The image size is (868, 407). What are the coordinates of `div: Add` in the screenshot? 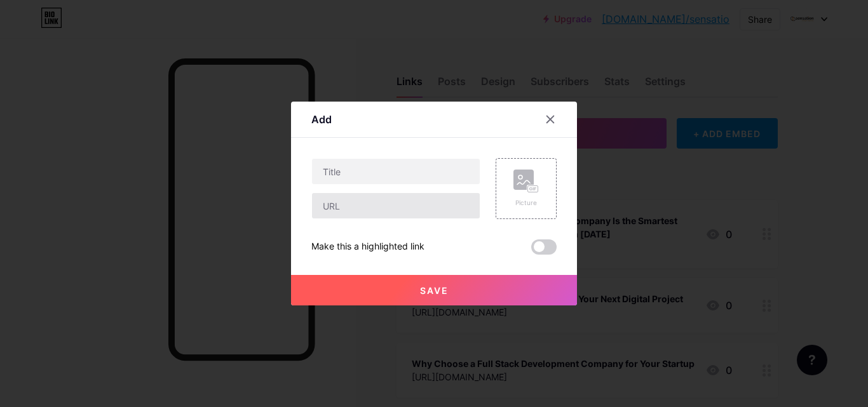 It's located at (322, 119).